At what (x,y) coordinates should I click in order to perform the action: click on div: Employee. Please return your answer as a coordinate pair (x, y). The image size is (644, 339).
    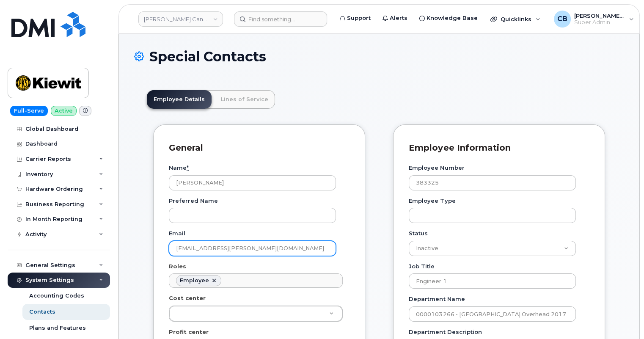
    Looking at the image, I should click on (194, 281).